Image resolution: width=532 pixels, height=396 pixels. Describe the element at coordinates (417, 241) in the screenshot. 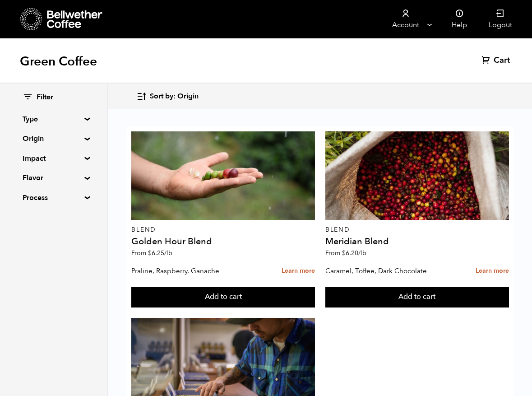

I see `h4: Meridian Blend` at that location.